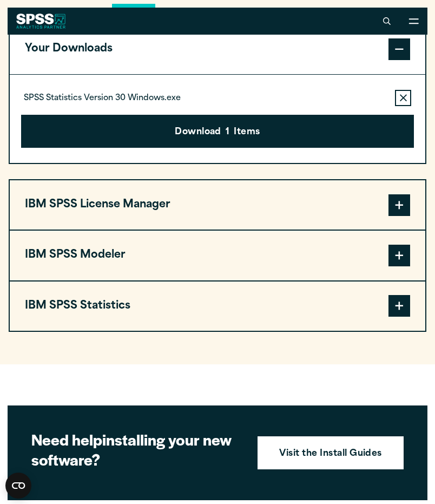 The width and height of the screenshot is (435, 504). Describe the element at coordinates (218, 119) in the screenshot. I see `div: Your Downloads` at that location.